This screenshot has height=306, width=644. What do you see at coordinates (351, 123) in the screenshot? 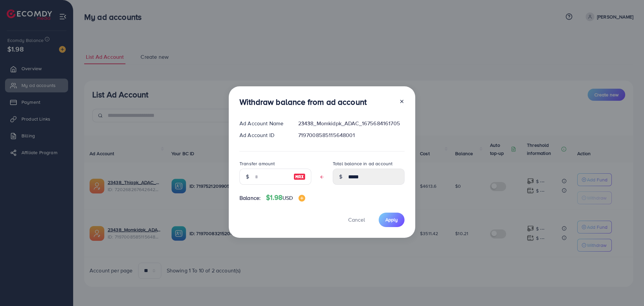
I see `div: 23438_Momkidpk_ADAC_1675684161705` at bounding box center [351, 123].